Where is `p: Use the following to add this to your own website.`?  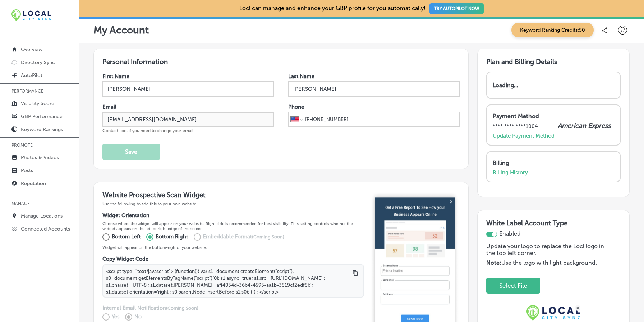
p: Use the following to add this to your own website. is located at coordinates (233, 204).